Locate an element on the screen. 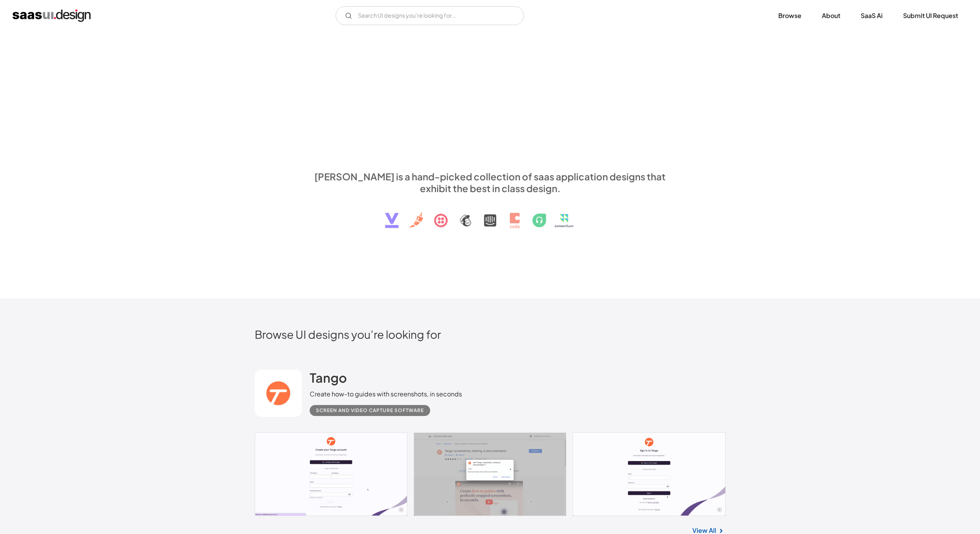  div: Screen and Video Capture Software is located at coordinates (370, 411).